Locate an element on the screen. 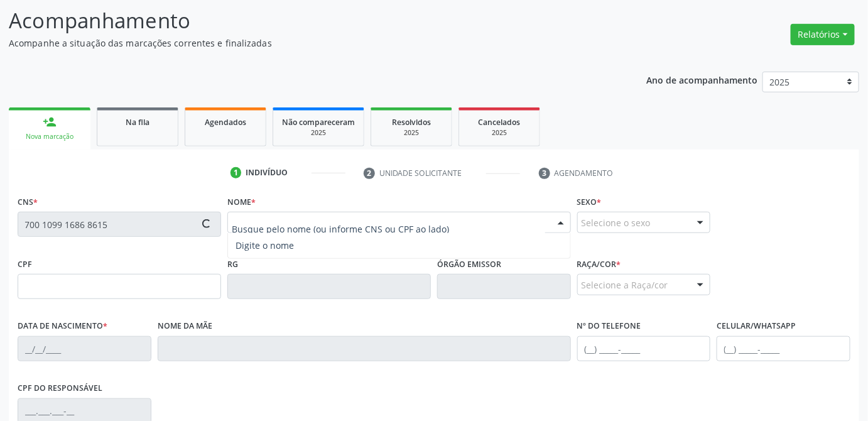  div: person_add is located at coordinates (49, 122).